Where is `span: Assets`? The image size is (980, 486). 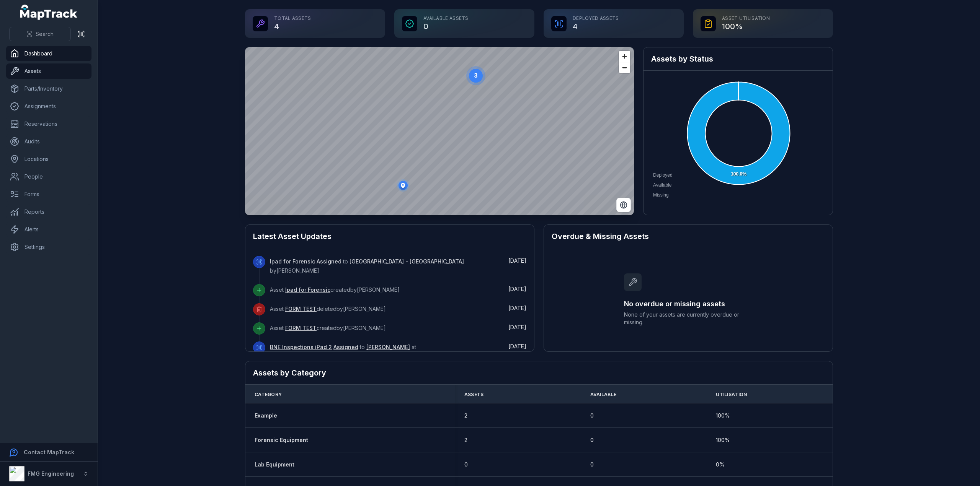
span: Assets is located at coordinates (474, 395).